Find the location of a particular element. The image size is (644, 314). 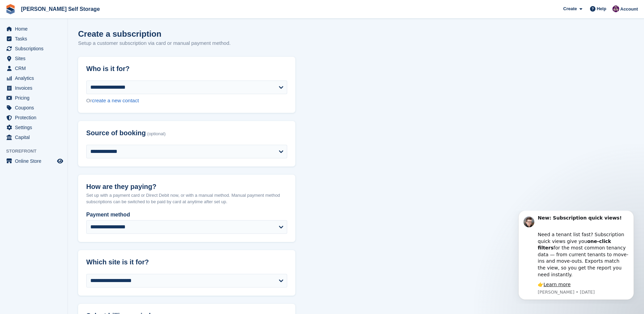

span: Help is located at coordinates (602, 9).